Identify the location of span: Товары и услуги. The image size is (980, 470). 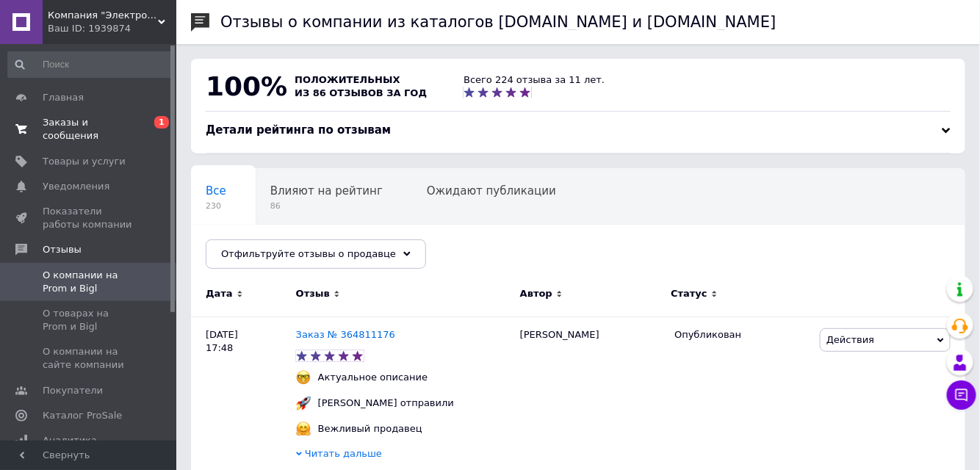
(84, 161).